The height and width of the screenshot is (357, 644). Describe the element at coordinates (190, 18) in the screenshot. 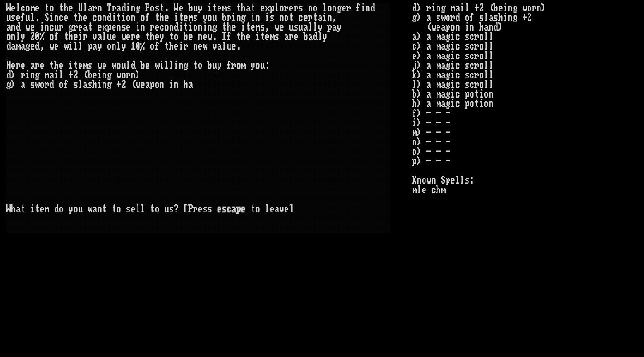

I see `div: m` at that location.